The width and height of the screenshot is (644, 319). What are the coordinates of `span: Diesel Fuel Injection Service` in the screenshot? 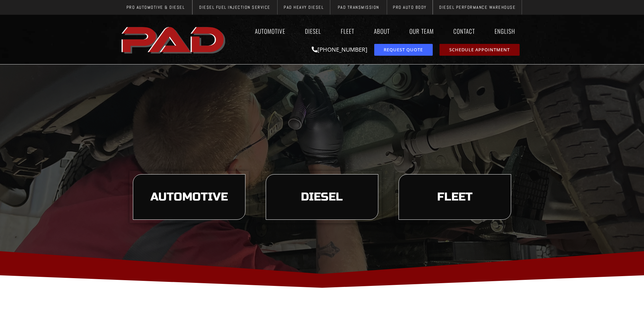 It's located at (235, 7).